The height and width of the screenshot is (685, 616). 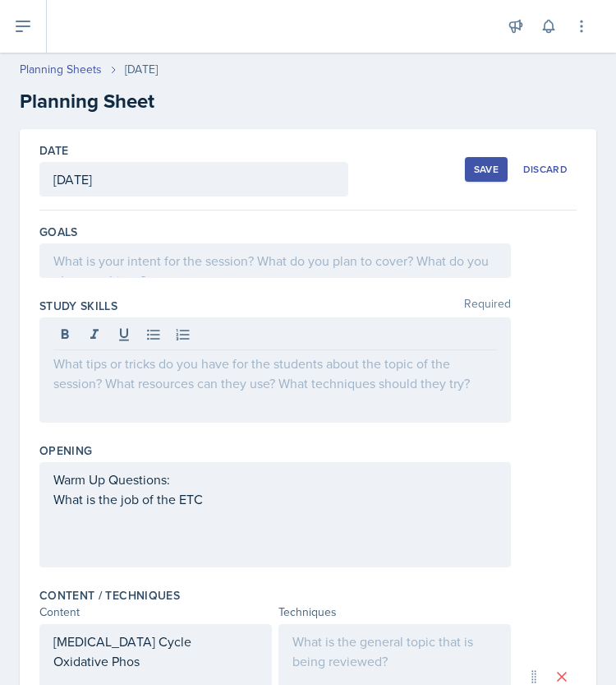 I want to click on label: Goals, so click(x=58, y=232).